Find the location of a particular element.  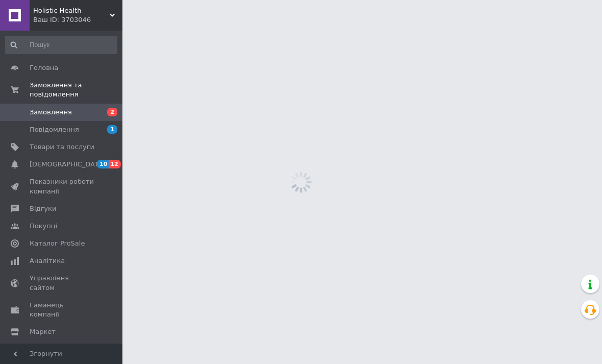

span: Відгуки is located at coordinates (43, 209).